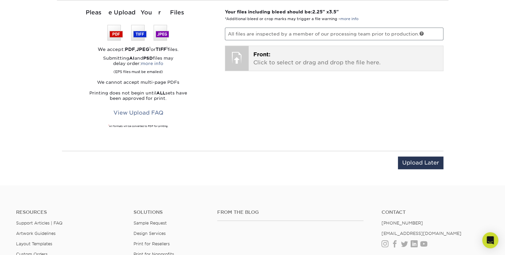  Describe the element at coordinates (36, 233) in the screenshot. I see `a: Artwork Guidelines` at that location.